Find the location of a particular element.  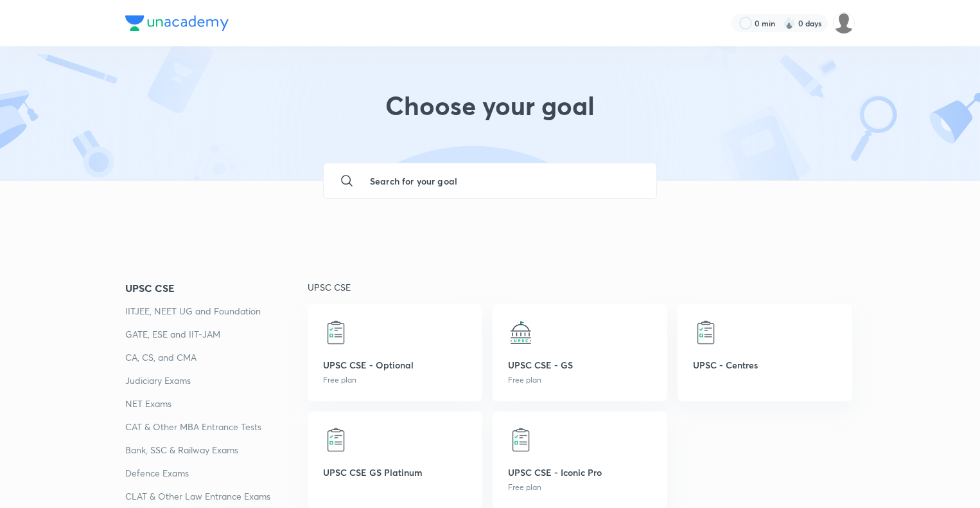

p: UPSC CSE is located at coordinates (581, 287).